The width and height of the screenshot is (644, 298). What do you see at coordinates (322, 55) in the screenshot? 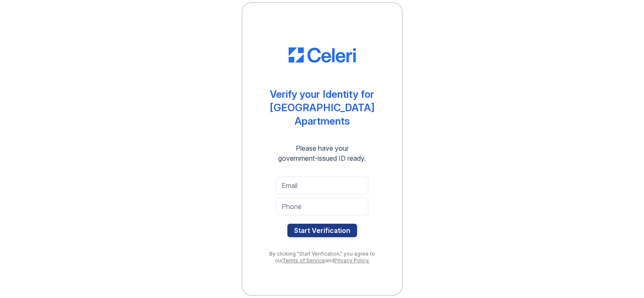
I see `img: CE_Logo_Blue-a8612792a0a2168367f1c8372b55b34899dd931a85d93a1a3d3e32e68fde9ad4.png` at bounding box center [322, 55].